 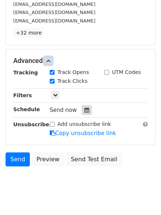 What do you see at coordinates (29, 33) in the screenshot?
I see `a: +32 more` at bounding box center [29, 33].